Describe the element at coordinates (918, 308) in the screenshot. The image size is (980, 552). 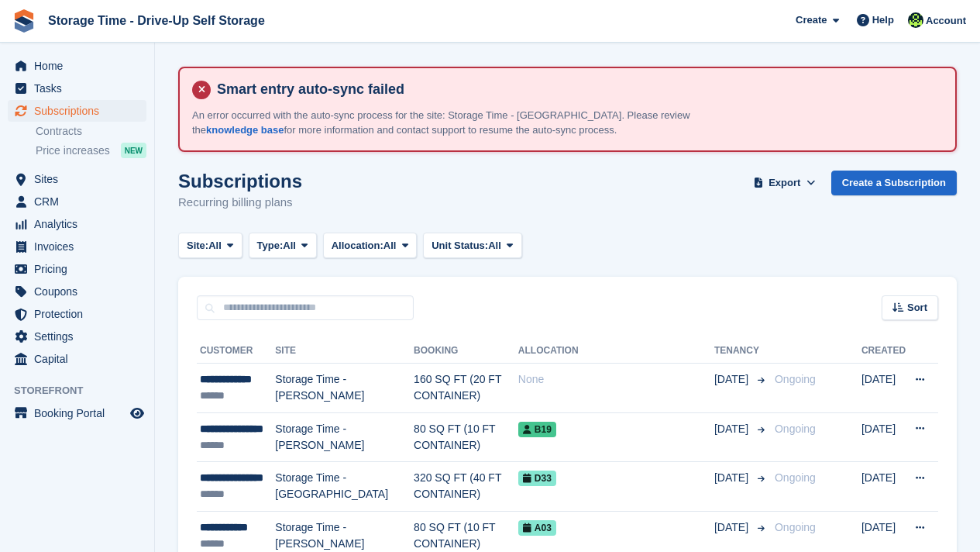
I see `span: Sort` at that location.